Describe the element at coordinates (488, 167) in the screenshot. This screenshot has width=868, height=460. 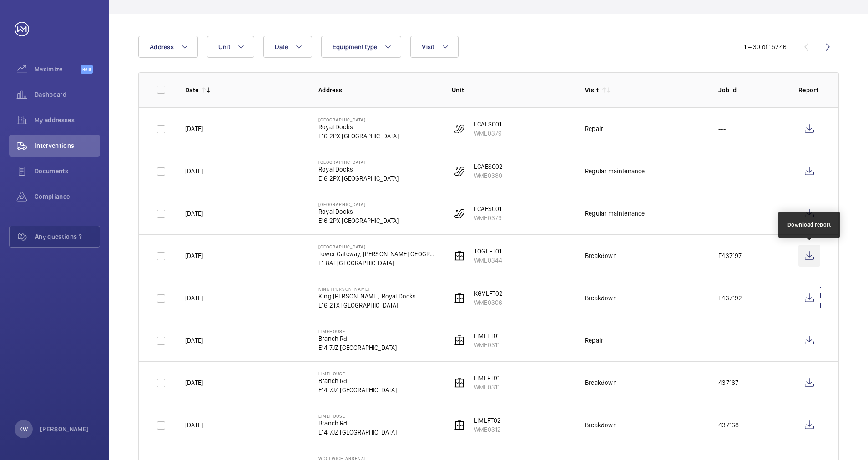
I see `p: LCAESC02` at that location.